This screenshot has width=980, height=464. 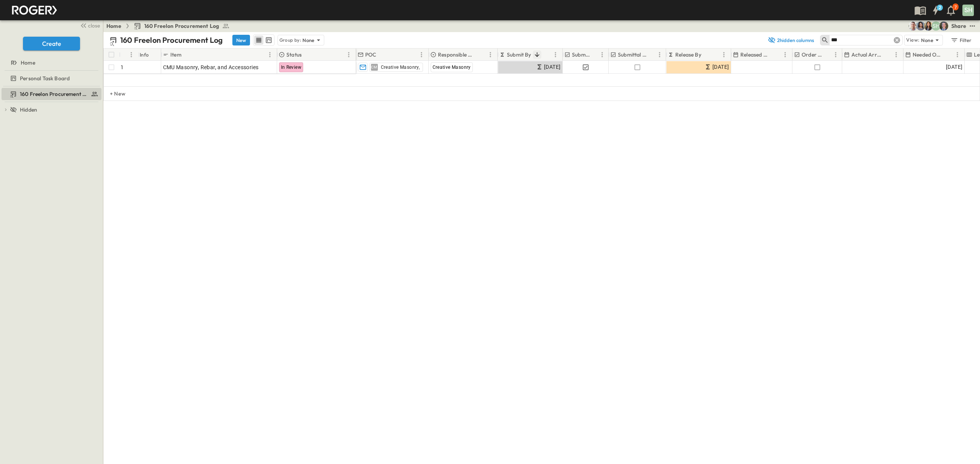 What do you see at coordinates (89, 25) in the screenshot?
I see `button: close` at bounding box center [89, 25].